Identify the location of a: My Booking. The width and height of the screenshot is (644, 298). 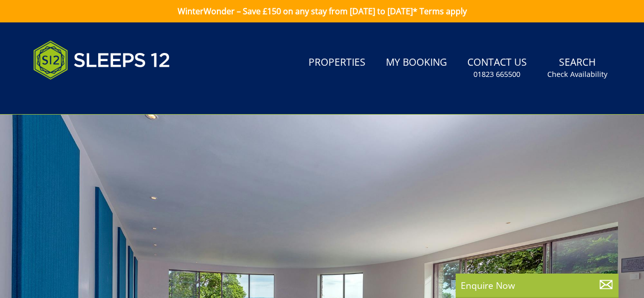
(416, 63).